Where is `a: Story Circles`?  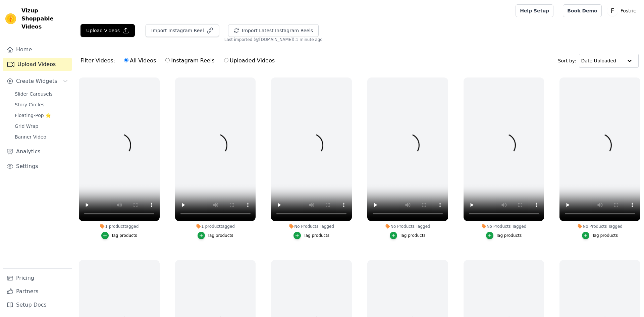
a: Story Circles is located at coordinates (41, 105).